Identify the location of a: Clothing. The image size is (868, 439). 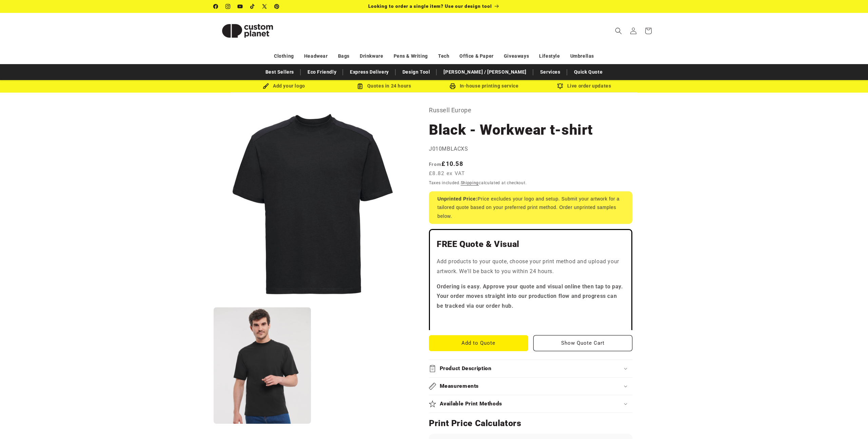
(284, 56).